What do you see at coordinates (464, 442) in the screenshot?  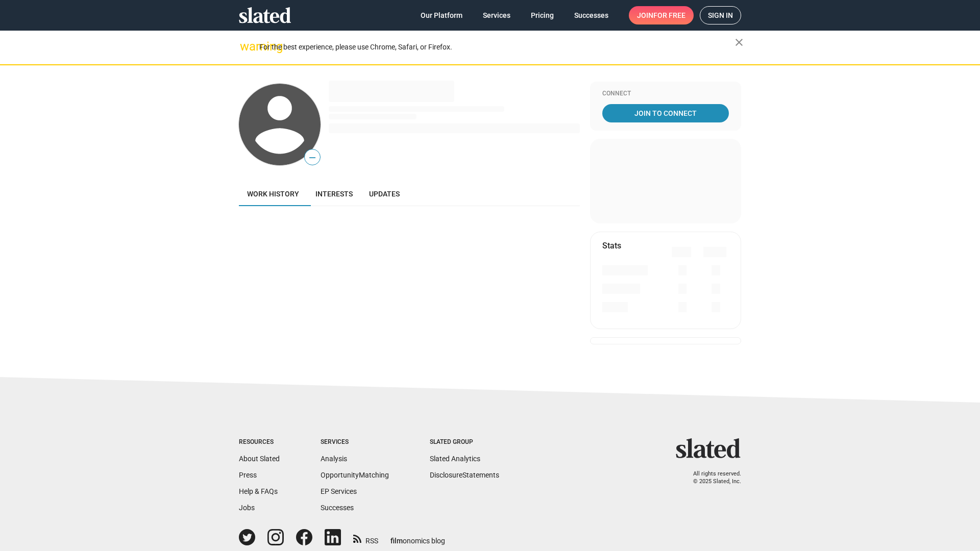 I see `div: Slated Group` at bounding box center [464, 442].